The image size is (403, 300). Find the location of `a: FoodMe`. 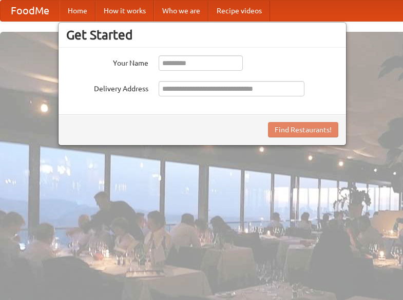

a: FoodMe is located at coordinates (30, 11).